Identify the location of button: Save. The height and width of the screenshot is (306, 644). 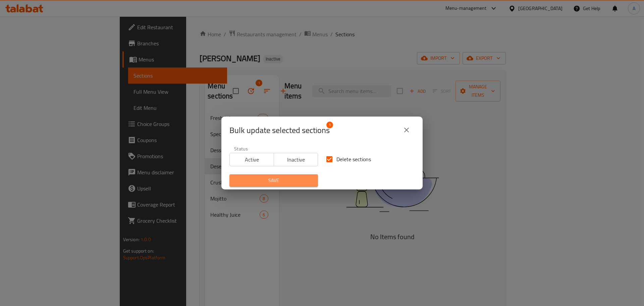
(274, 181).